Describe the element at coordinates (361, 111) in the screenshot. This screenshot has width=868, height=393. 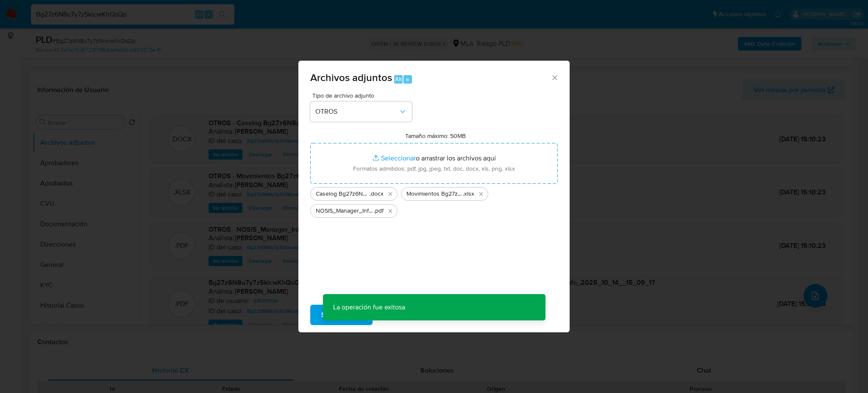
I see `button: OTROS` at that location.